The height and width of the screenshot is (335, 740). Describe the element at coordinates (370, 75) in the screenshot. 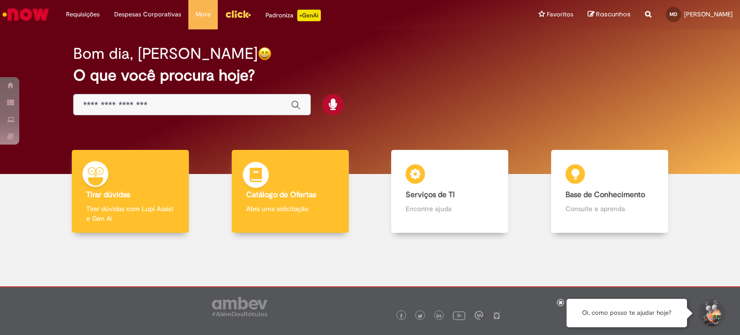

I see `h2: O que você procura hoje?` at that location.